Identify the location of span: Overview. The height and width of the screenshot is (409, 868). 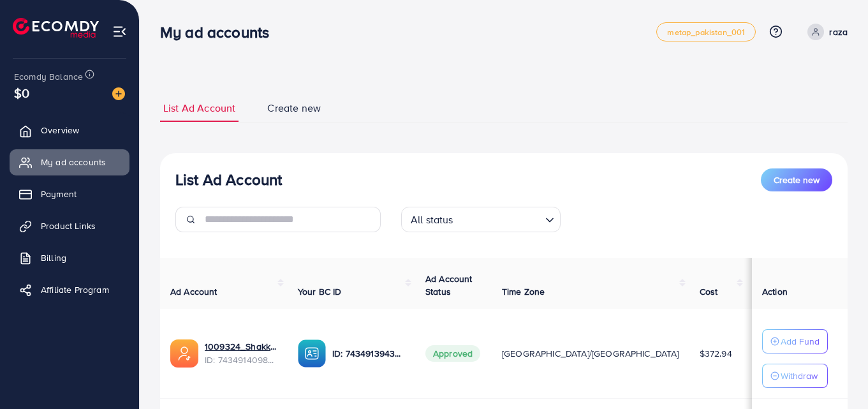
(60, 130).